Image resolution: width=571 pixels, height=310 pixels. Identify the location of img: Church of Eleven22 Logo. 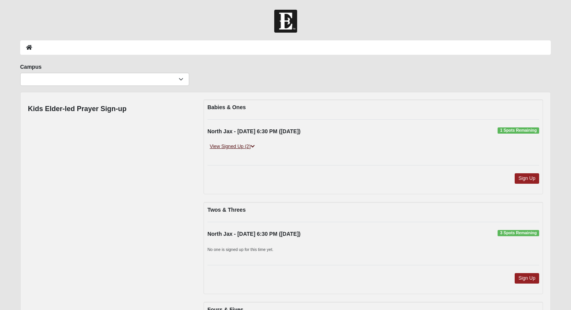
(285, 21).